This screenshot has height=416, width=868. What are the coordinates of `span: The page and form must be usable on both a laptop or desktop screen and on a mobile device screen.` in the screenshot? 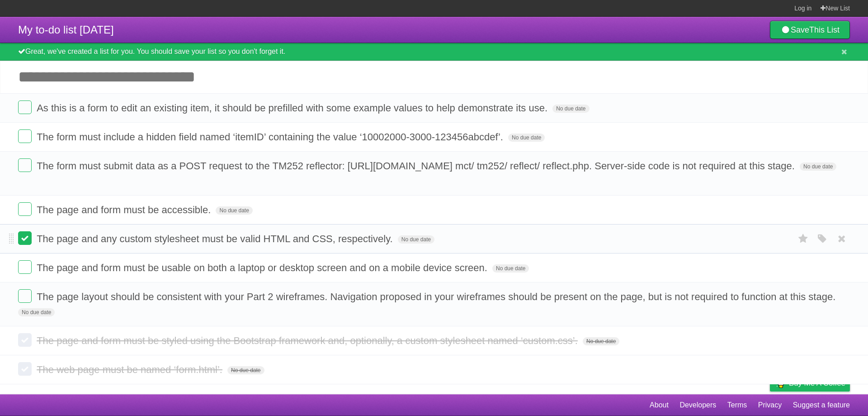 It's located at (263, 267).